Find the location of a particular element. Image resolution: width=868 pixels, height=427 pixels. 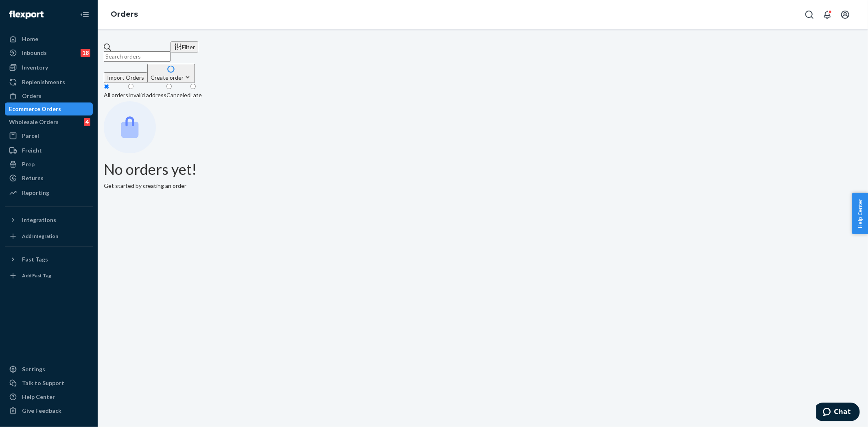

div: Returns is located at coordinates (33, 178).